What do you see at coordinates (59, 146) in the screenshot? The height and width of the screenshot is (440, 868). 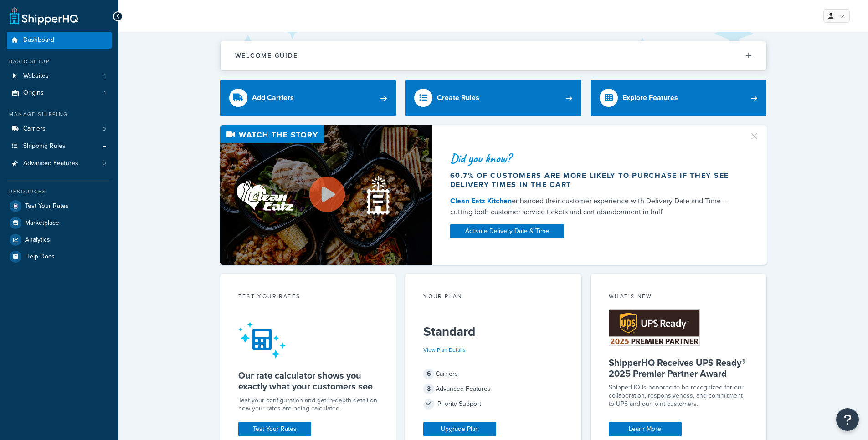 I see `li: Shipping Rules` at bounding box center [59, 146].